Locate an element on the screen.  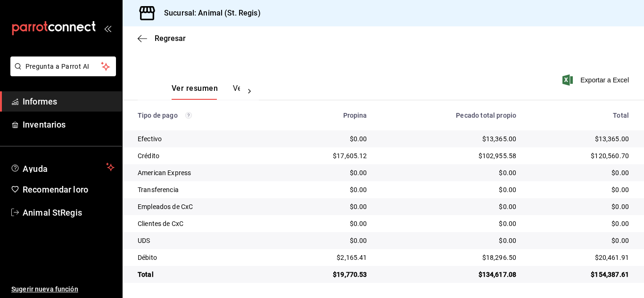
font: Regresar is located at coordinates (170, 38).